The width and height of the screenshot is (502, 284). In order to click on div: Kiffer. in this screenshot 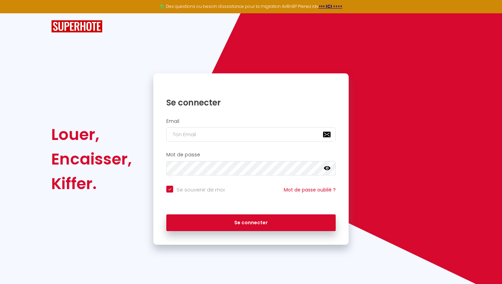, I will do `click(92, 184)`.